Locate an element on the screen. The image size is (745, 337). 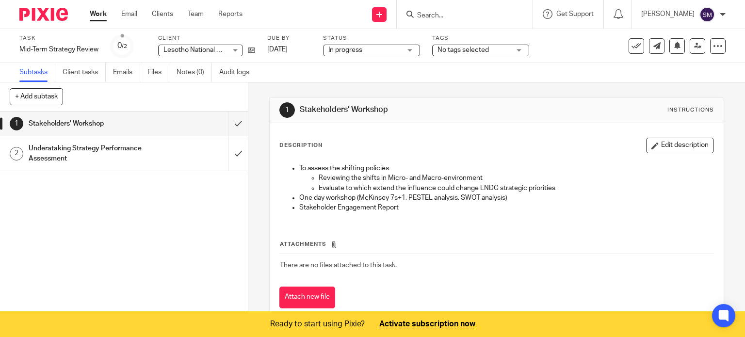
p: Reviewing the shifts in Micro- and Macro-environment is located at coordinates (516, 178).